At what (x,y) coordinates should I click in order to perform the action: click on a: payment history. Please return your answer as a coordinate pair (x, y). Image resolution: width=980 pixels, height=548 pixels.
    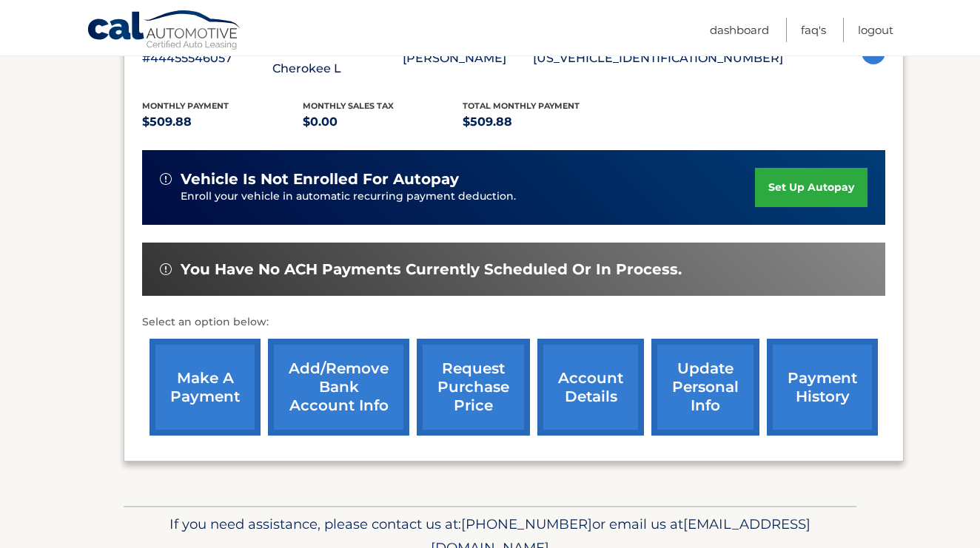
    Looking at the image, I should click on (822, 387).